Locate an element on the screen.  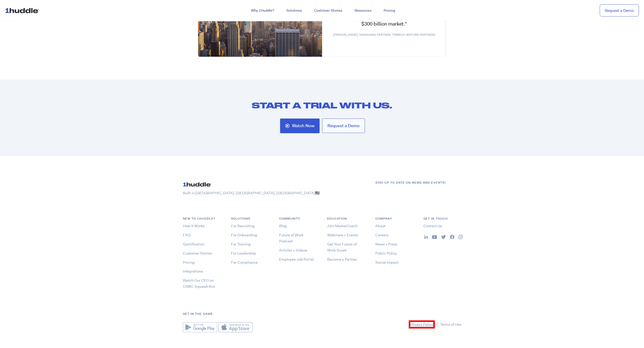
img: Apple App Store is located at coordinates (235, 328).